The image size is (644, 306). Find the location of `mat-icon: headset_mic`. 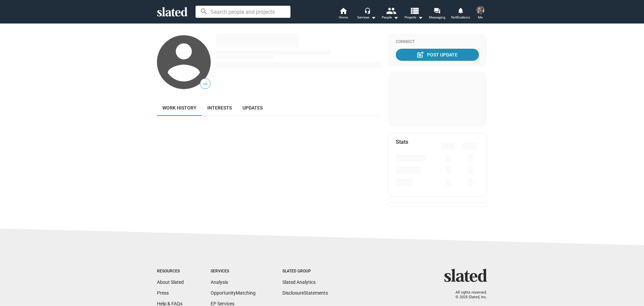

mat-icon: headset_mic is located at coordinates (367, 11).